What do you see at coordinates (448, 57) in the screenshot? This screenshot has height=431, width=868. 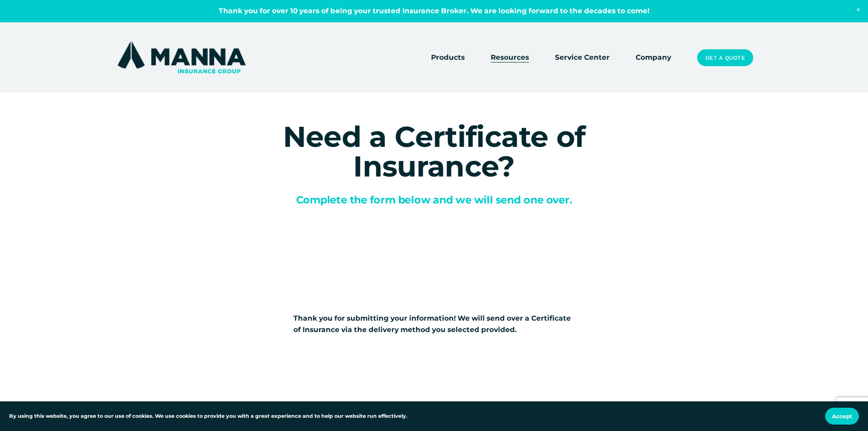 I see `span: Products` at bounding box center [448, 57].